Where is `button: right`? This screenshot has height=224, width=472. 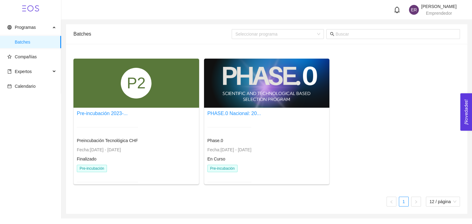 button: right is located at coordinates (416, 202).